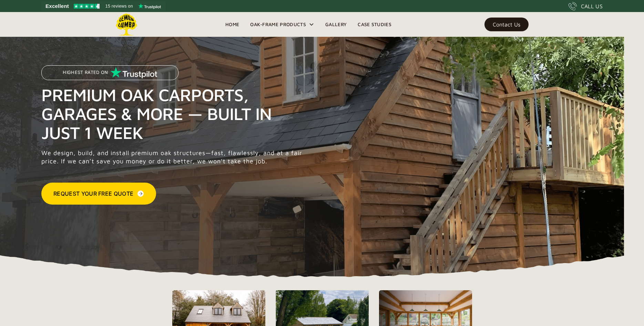 The width and height of the screenshot is (644, 326). I want to click on span: Excellent, so click(57, 6).